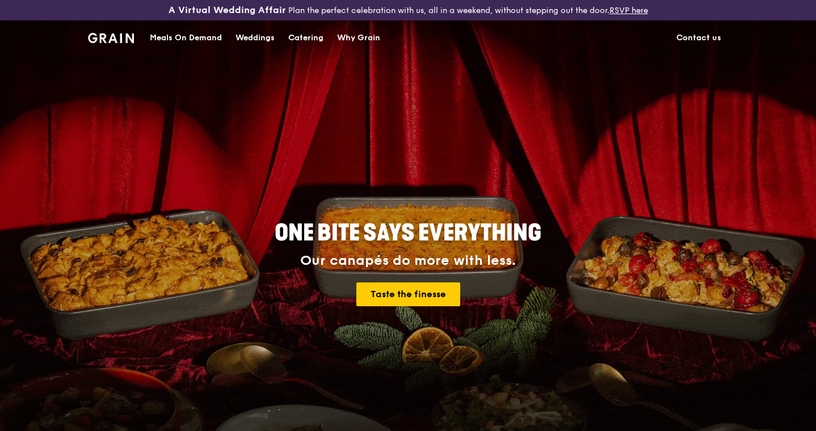 Image resolution: width=816 pixels, height=431 pixels. Describe the element at coordinates (408, 295) in the screenshot. I see `a: Taste the finesse` at that location.